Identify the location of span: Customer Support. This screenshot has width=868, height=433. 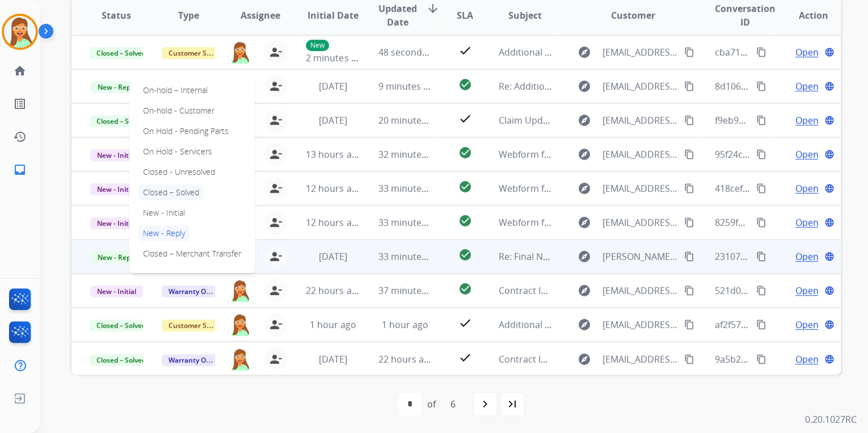
(198, 53).